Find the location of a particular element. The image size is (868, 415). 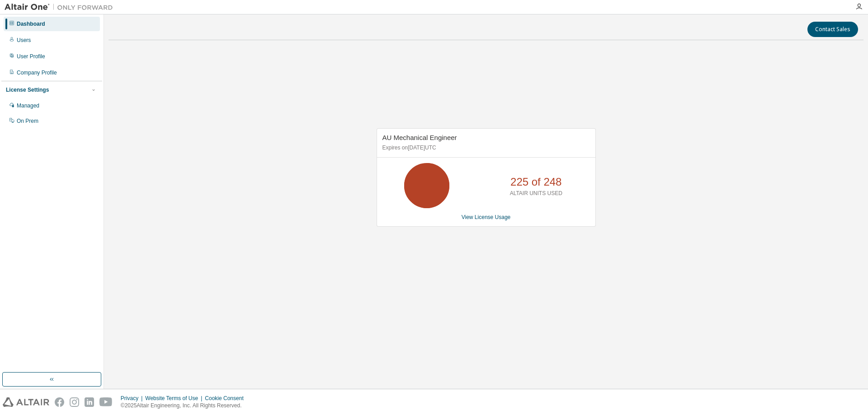

p: ALTAIR UNITS USED is located at coordinates (536, 193).